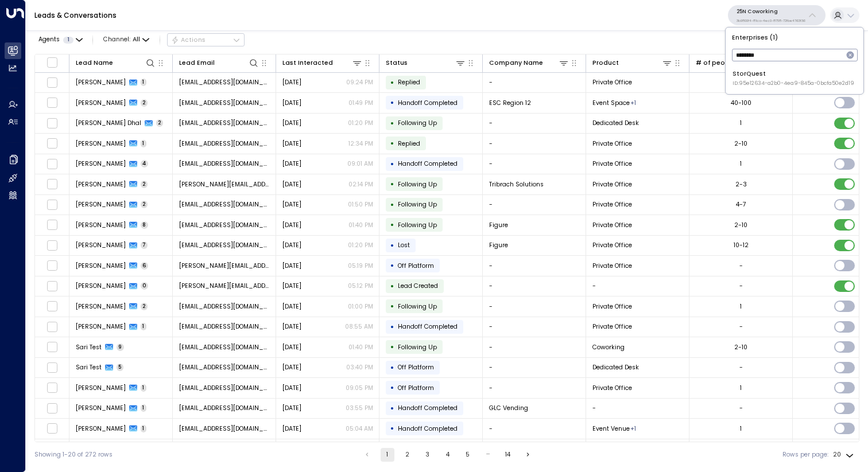  What do you see at coordinates (100, 306) in the screenshot?
I see `span: Lance Turner` at bounding box center [100, 306].